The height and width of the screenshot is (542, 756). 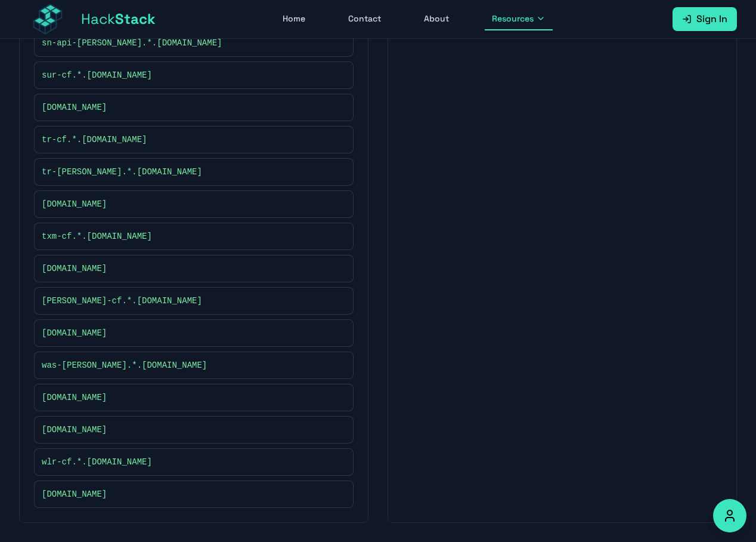 What do you see at coordinates (437, 19) in the screenshot?
I see `a: About` at bounding box center [437, 19].